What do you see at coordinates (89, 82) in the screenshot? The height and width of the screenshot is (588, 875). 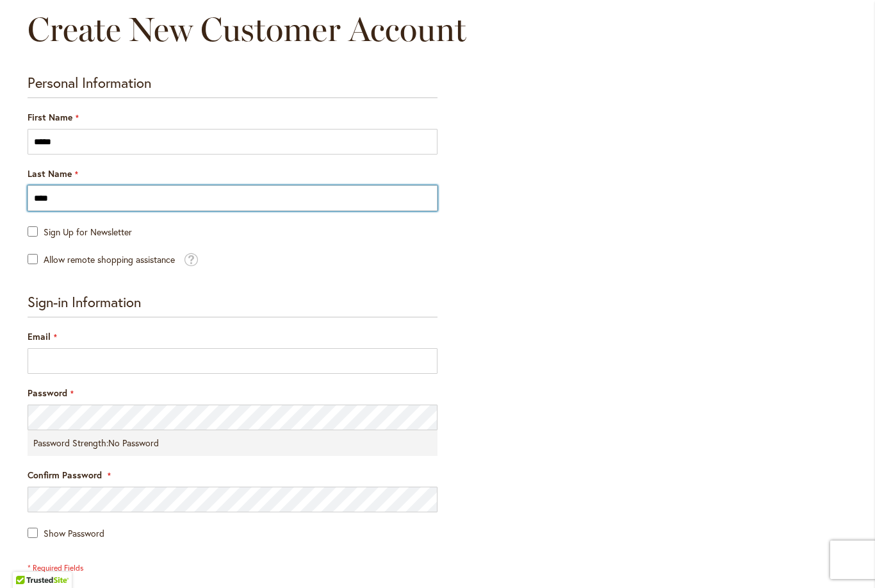 I see `span: Personal Information` at bounding box center [89, 82].